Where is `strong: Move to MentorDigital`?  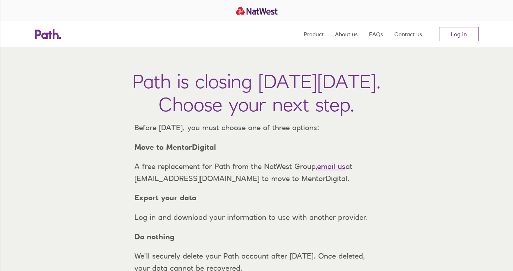 strong: Move to MentorDigital is located at coordinates (175, 147).